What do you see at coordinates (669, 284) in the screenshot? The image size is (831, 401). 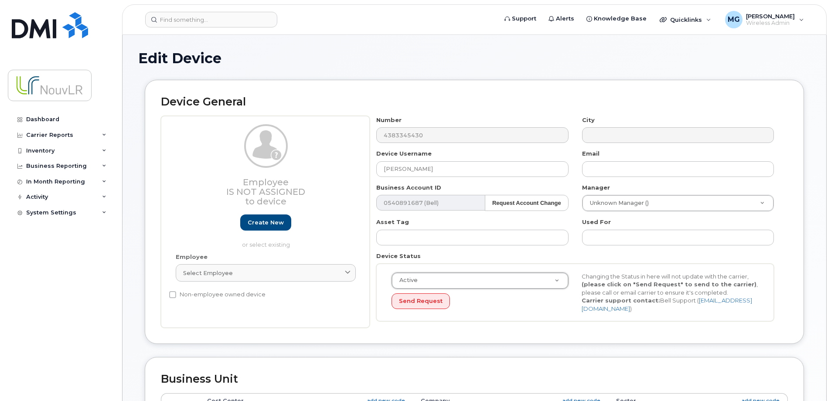 I see `strong: (please click on "Send Request" to send to the carrier)` at bounding box center [669, 284].